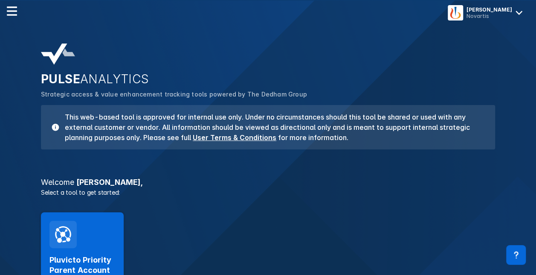  I want to click on a: User Terms & Conditions, so click(234, 137).